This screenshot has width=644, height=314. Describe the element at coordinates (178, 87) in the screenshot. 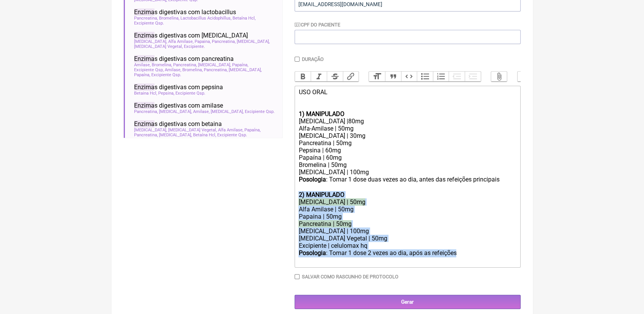

I see `span: s digestivas com pepsina` at that location.